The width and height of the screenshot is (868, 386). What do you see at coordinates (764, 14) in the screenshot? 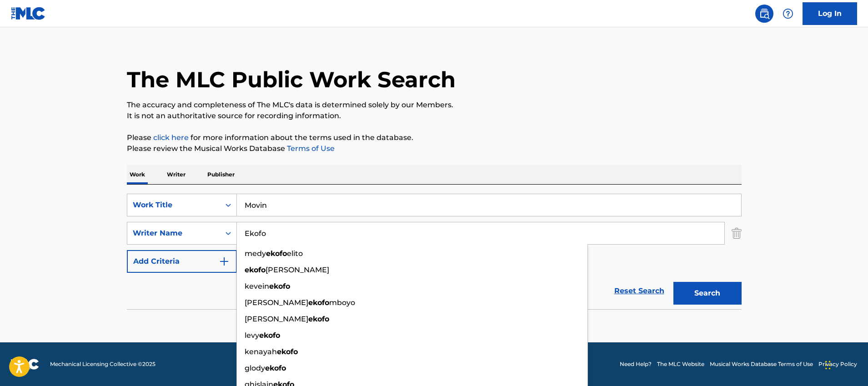
I see `a: Public Search` at bounding box center [764, 14].